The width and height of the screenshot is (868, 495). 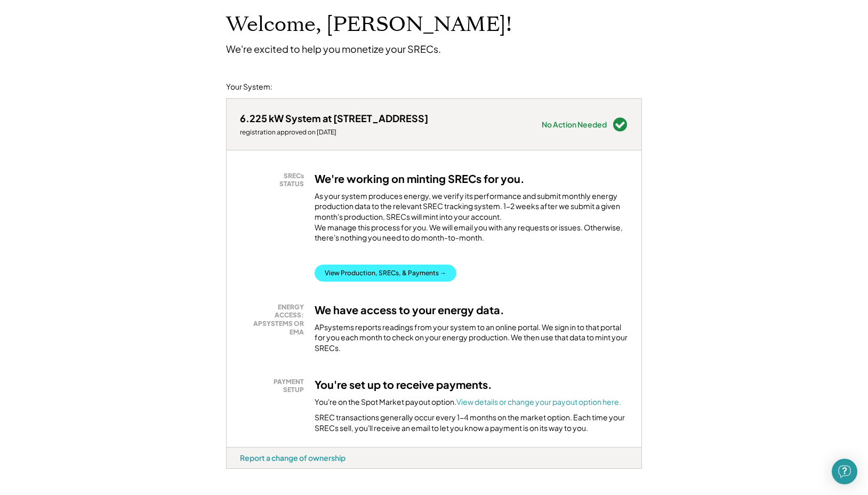 What do you see at coordinates (538, 402) in the screenshot?
I see `a: View details or change your payout option here.` at bounding box center [538, 402].